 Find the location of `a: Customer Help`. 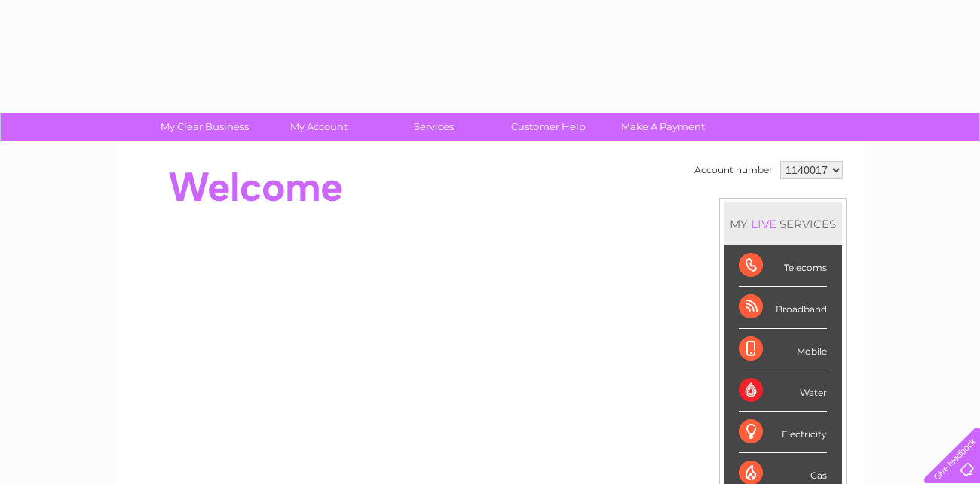

a: Customer Help is located at coordinates (548, 127).